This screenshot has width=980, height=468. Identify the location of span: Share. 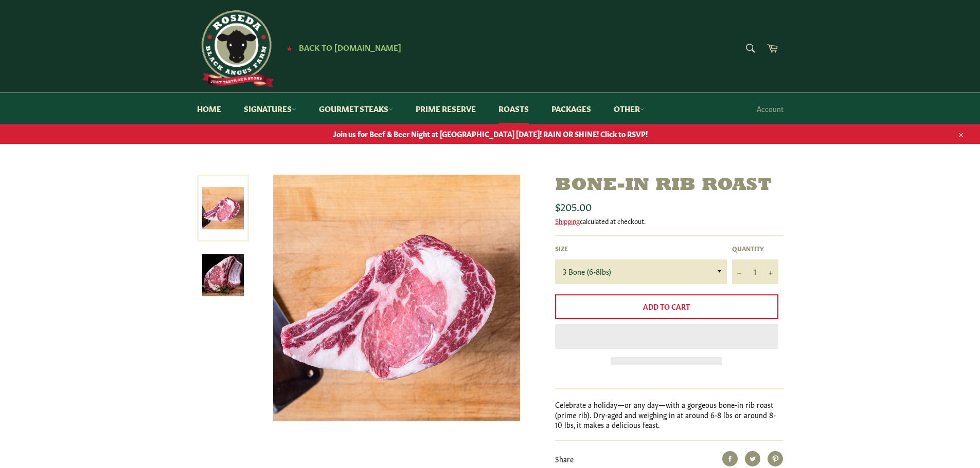
(565, 459).